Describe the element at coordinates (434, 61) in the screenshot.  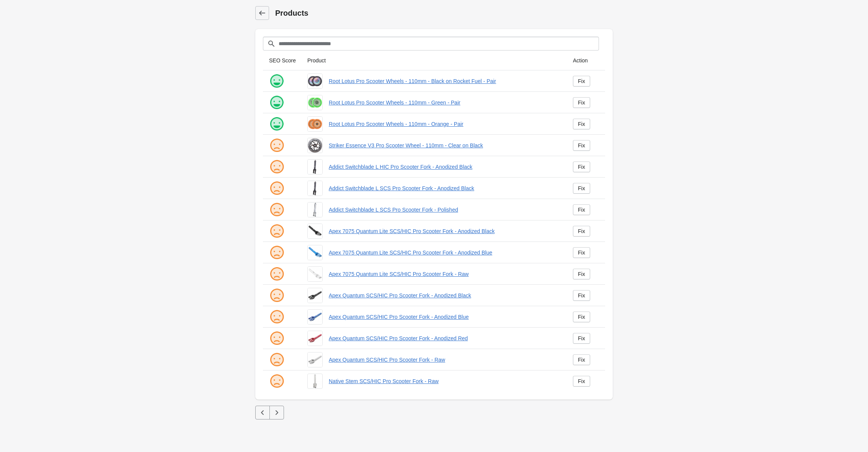
I see `th: Product` at that location.